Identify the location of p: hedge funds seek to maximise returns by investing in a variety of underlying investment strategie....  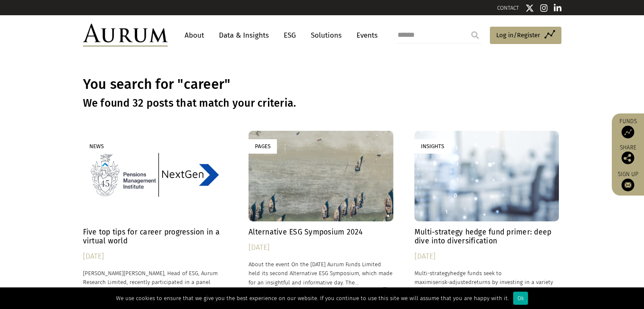
(487, 282).